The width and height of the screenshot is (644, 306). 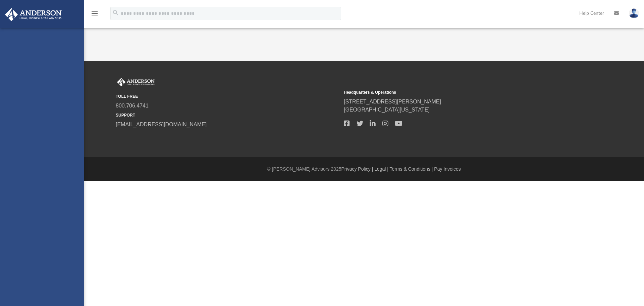 I want to click on a: Pay Invoices, so click(x=447, y=169).